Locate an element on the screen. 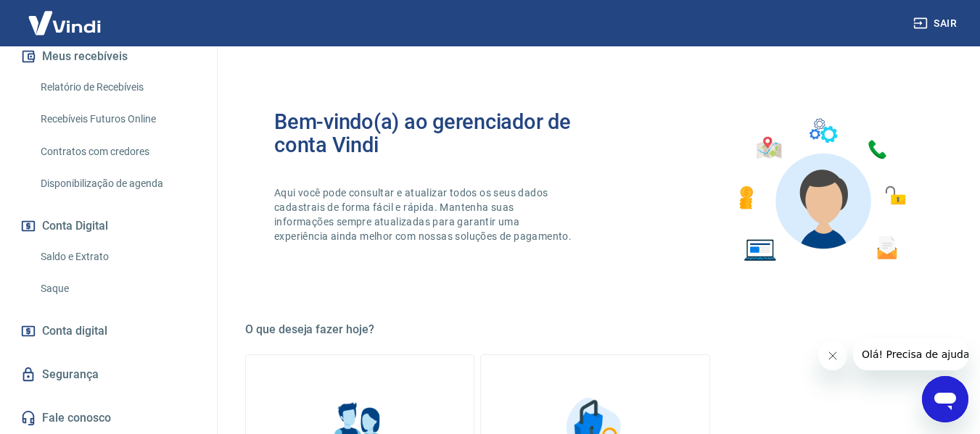 Image resolution: width=980 pixels, height=434 pixels. h5: O que deseja fazer hoje? is located at coordinates (594, 330).